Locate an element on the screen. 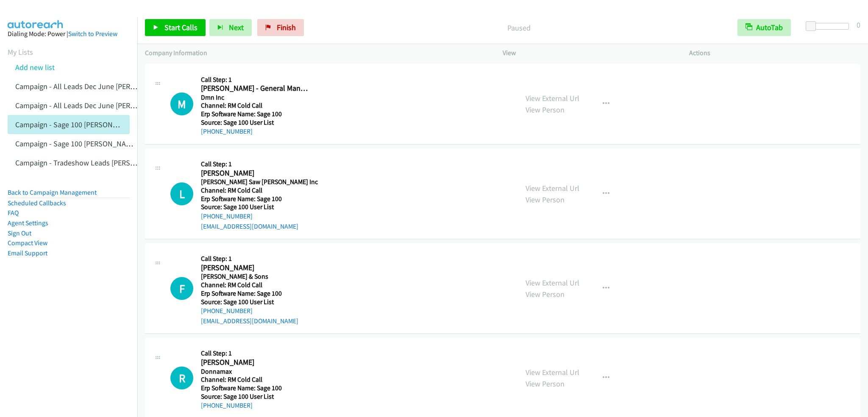  a: Back to Campaign Management is located at coordinates (52, 192).